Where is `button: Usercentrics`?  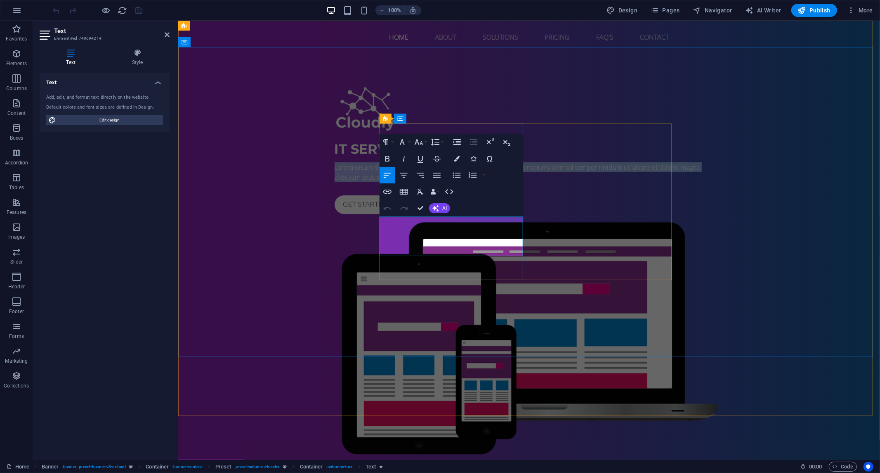 button: Usercentrics is located at coordinates (869, 466).